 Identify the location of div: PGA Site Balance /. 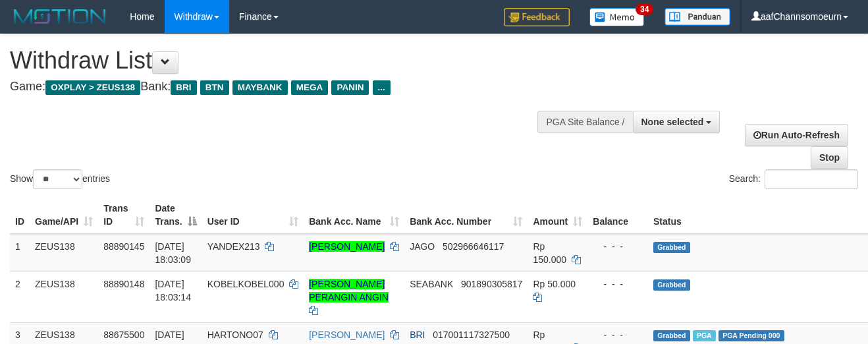
(585, 122).